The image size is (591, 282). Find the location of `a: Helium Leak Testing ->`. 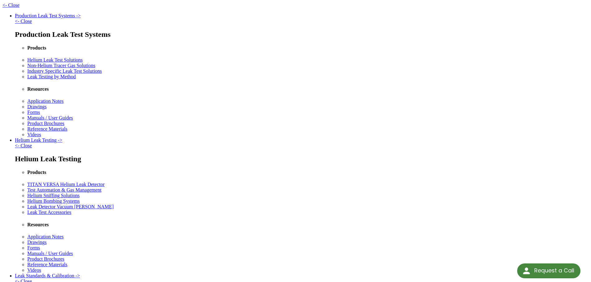

a: Helium Leak Testing -> is located at coordinates (38, 140).